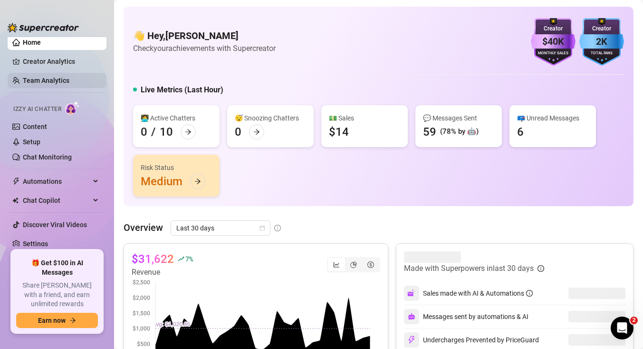 This screenshot has width=643, height=349. Describe the element at coordinates (47, 157) in the screenshot. I see `a: Chat Monitoring` at that location.